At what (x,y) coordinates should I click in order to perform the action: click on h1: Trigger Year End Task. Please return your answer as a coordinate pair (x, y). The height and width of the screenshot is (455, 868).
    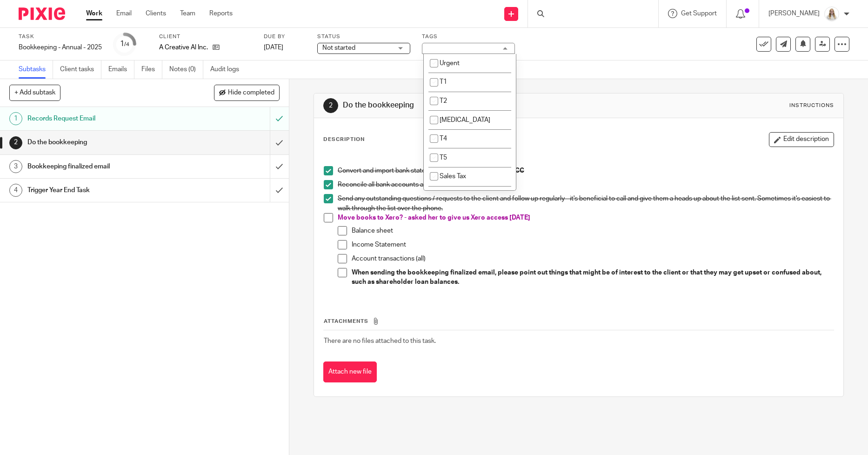
    Looking at the image, I should click on (105, 190).